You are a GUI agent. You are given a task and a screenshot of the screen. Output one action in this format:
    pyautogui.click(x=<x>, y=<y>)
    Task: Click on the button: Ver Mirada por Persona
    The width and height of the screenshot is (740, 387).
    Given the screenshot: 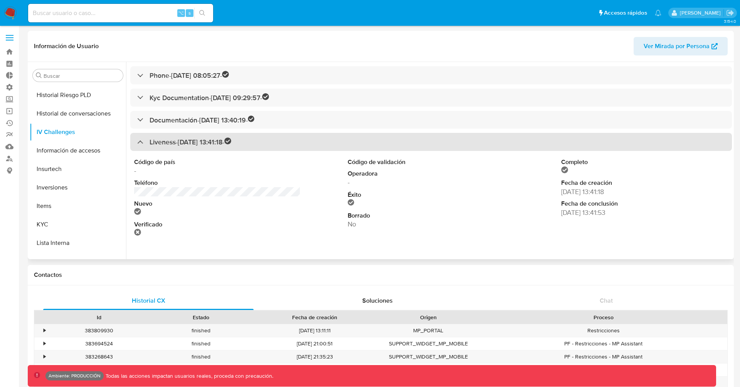 What is the action you would take?
    pyautogui.click(x=680, y=46)
    